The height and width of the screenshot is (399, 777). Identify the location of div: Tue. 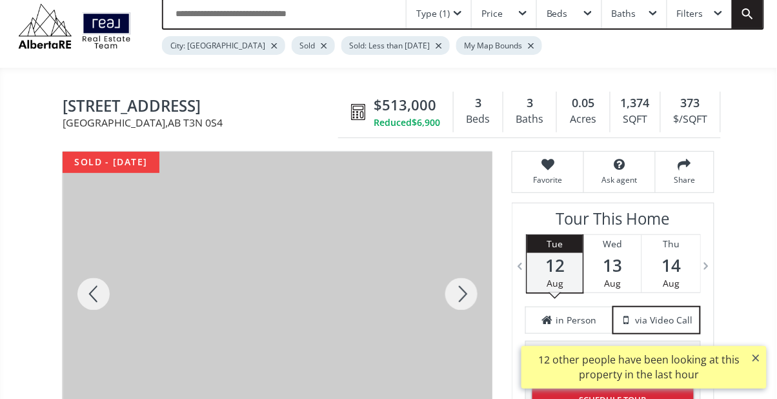
(555, 244).